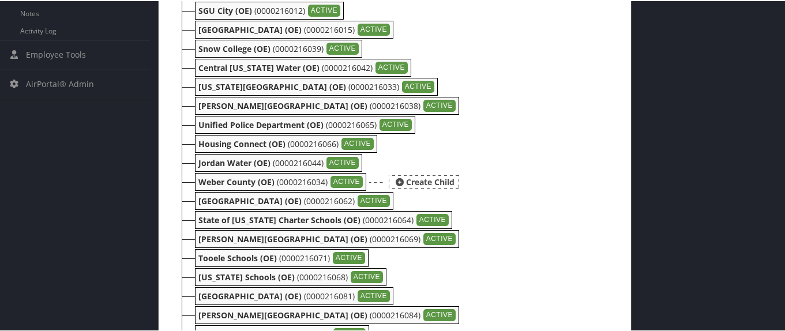 The image size is (785, 331). I want to click on div: (0000216044), so click(279, 162).